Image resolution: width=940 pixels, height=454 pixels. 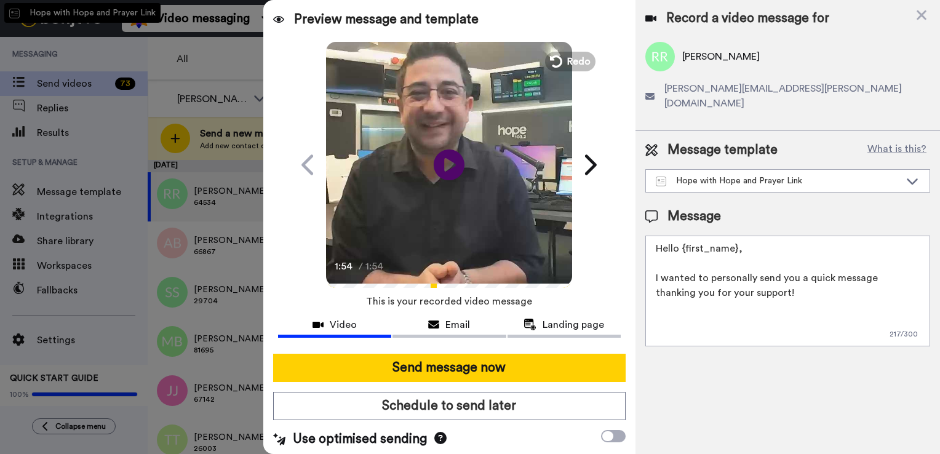 I want to click on span: Message template, so click(x=722, y=150).